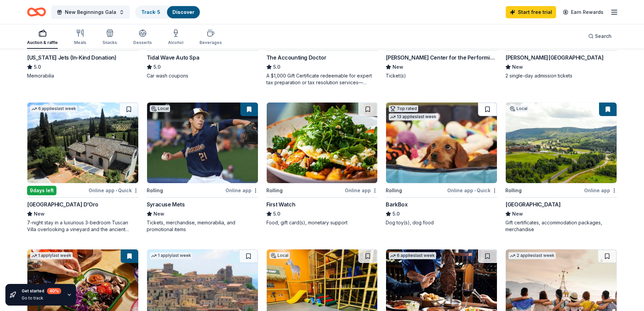 This screenshot has height=311, width=644. Describe the element at coordinates (91, 12) in the screenshot. I see `button: New Beginnings Gala` at that location.